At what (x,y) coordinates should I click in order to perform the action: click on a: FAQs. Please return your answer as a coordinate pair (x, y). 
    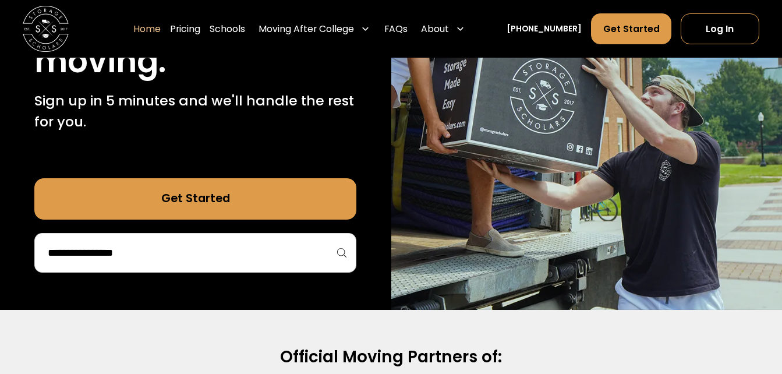
    Looking at the image, I should click on (396, 29).